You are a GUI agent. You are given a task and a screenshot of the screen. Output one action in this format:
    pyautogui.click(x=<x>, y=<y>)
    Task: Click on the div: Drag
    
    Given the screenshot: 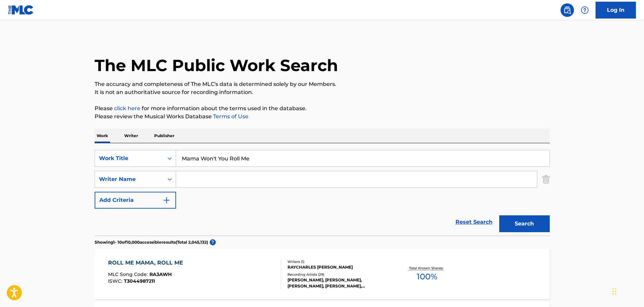 What is the action you would take?
    pyautogui.click(x=614, y=292)
    